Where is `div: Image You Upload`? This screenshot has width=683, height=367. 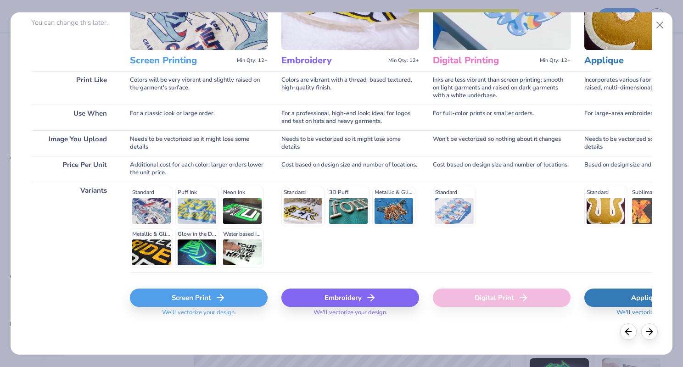
div: Image You Upload is located at coordinates (73, 143).